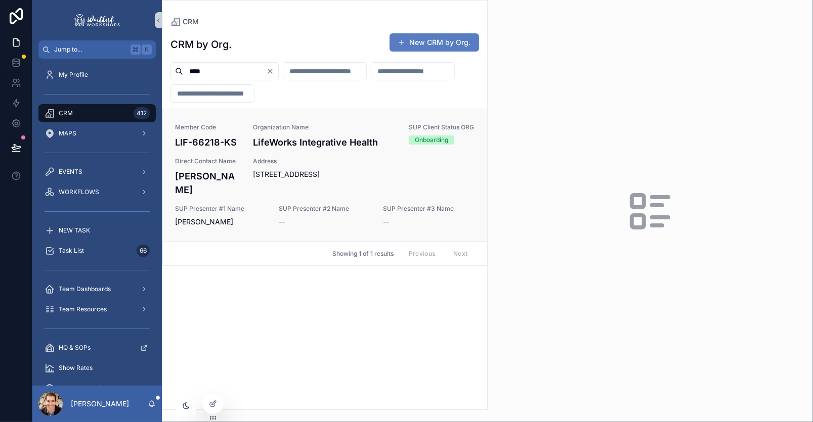  Describe the element at coordinates (74, 348) in the screenshot. I see `span: HQ & SOPs` at that location.